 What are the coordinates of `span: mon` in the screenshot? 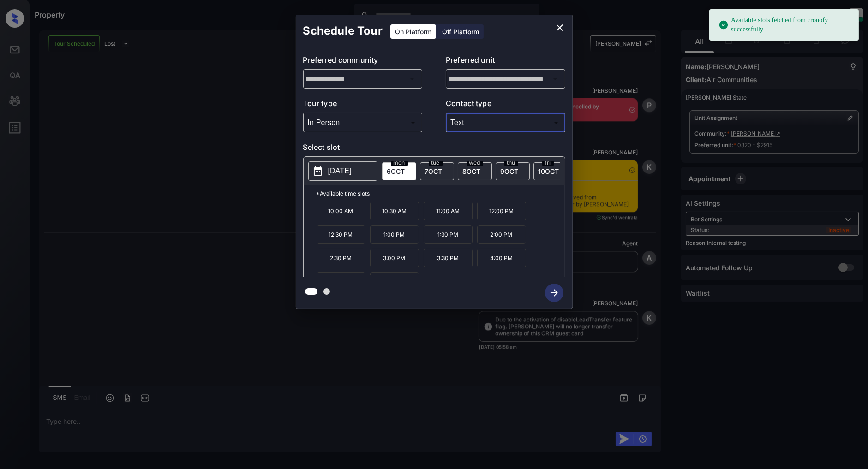 It's located at (399, 163).